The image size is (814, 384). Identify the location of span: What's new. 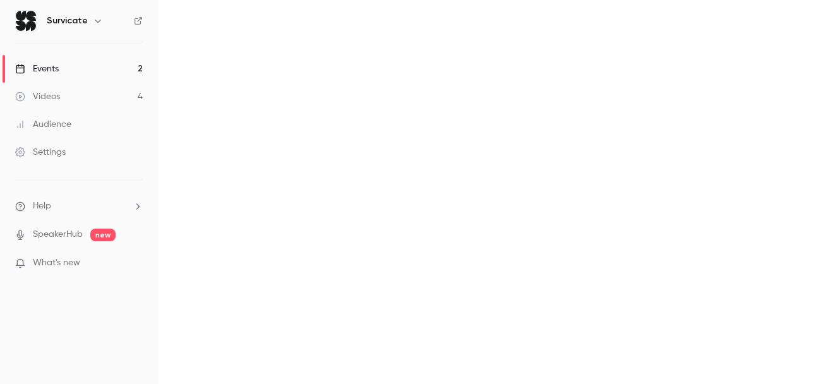
(56, 263).